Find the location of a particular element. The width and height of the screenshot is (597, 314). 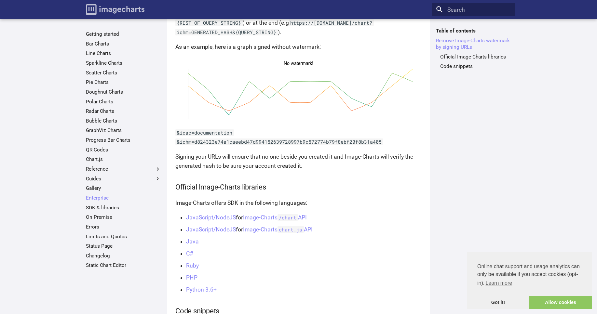

a: QR Codes is located at coordinates (123, 150).